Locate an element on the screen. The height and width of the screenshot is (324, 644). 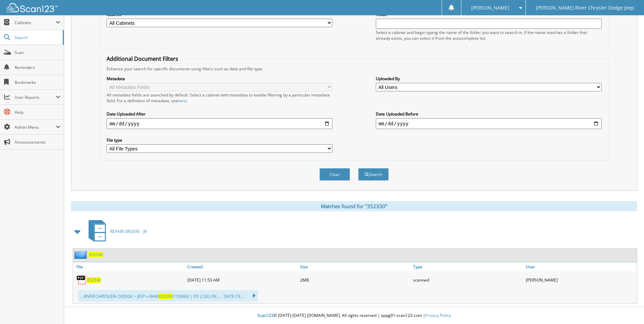
span: Admin Menu is located at coordinates (35, 127).